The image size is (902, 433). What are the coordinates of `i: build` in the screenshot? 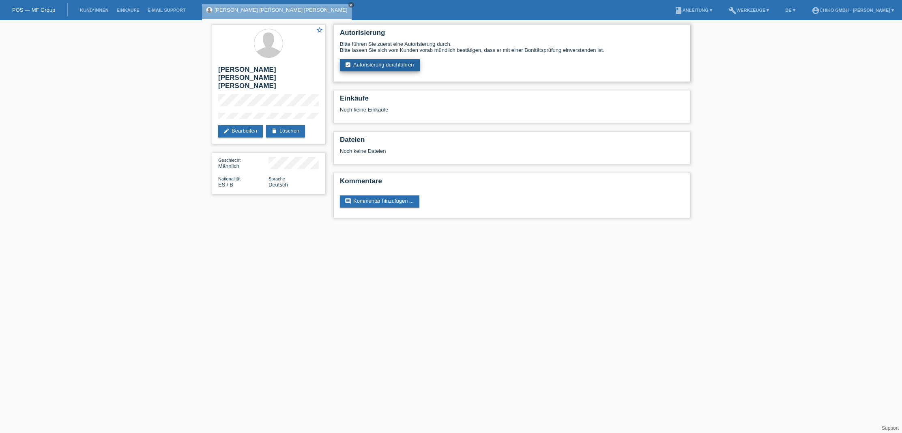 It's located at (733, 11).